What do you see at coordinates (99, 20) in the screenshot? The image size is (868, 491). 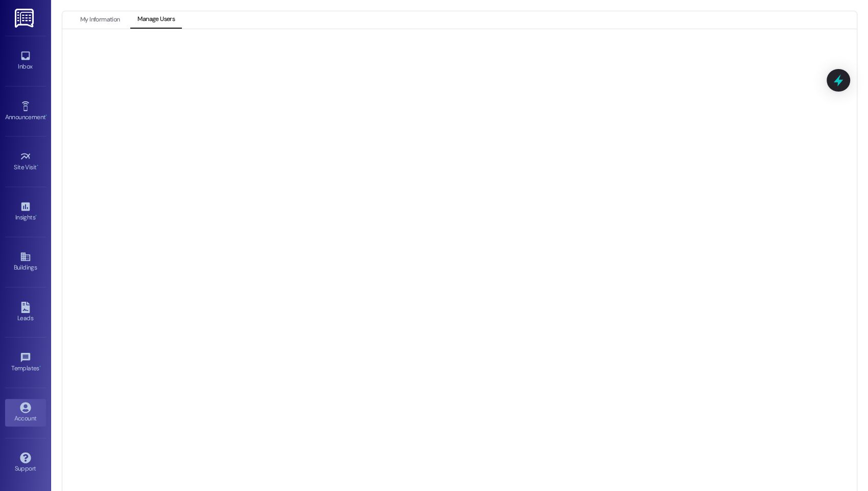 I see `button: My Information` at bounding box center [99, 20].